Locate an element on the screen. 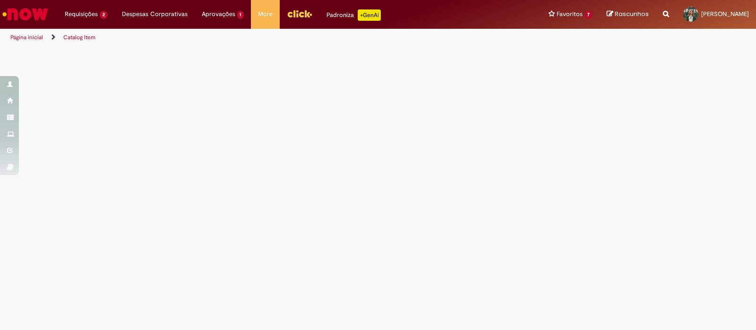 The image size is (756, 330). a: Rascunhos is located at coordinates (628, 14).